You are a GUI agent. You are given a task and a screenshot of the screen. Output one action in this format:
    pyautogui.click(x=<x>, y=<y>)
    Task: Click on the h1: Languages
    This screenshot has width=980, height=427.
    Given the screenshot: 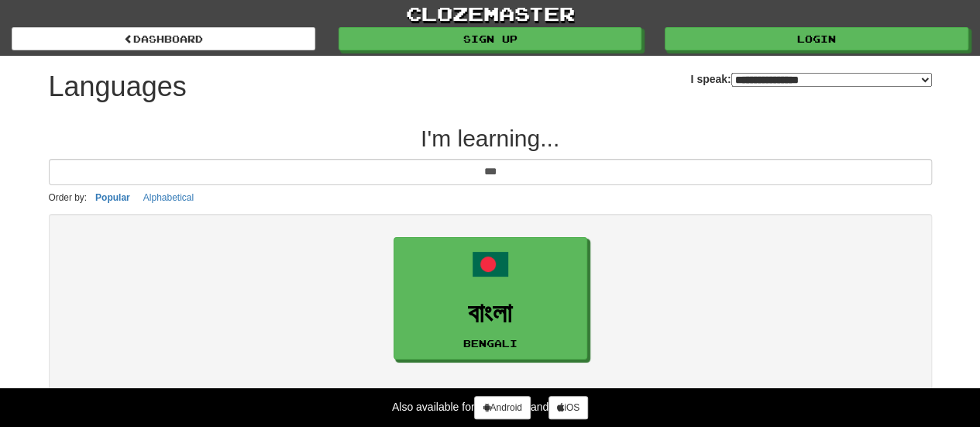 What is the action you would take?
    pyautogui.click(x=118, y=87)
    